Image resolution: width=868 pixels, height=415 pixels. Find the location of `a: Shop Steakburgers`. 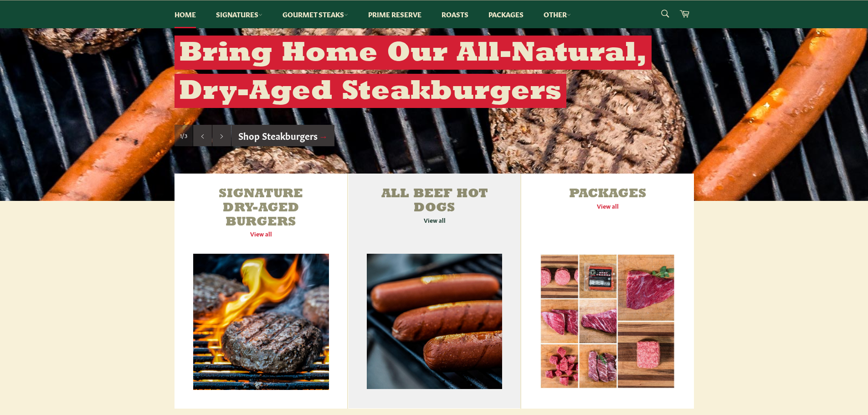

a: Shop Steakburgers is located at coordinates (283, 136).